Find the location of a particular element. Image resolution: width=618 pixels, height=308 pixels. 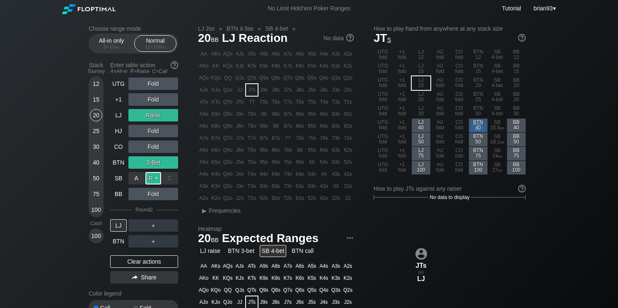

div: LJ 30 is located at coordinates (421, 111).